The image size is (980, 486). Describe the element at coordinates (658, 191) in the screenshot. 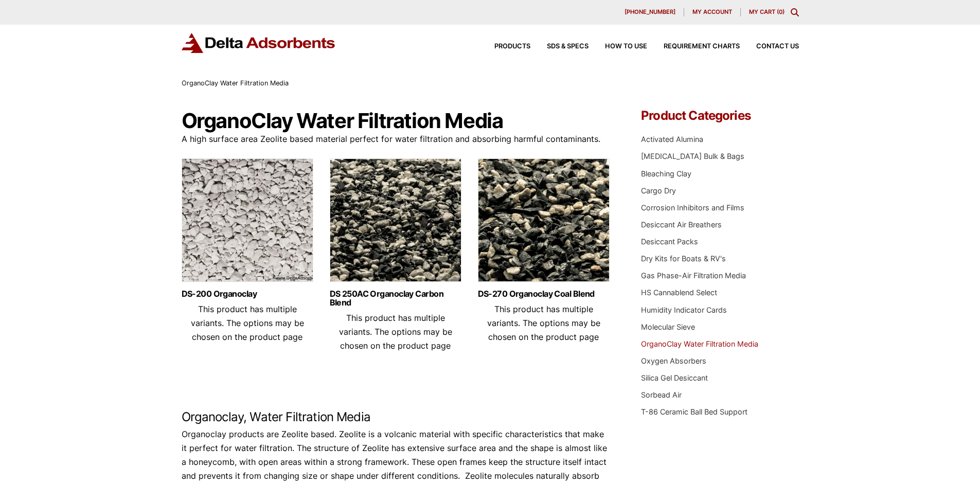

I see `a: Cargo Dry` at that location.